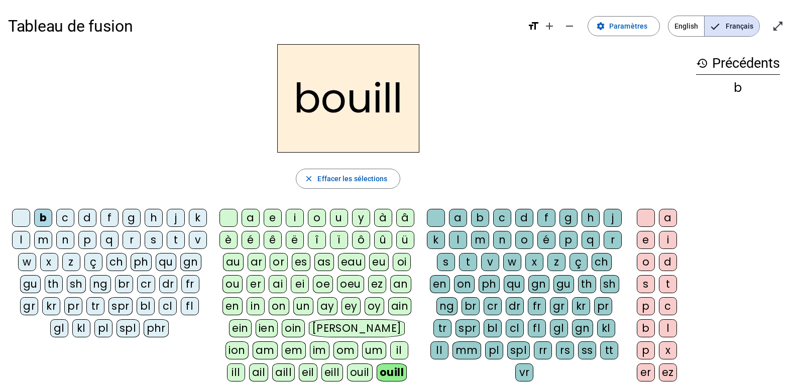  Describe the element at coordinates (480, 240) in the screenshot. I see `div: m` at that location.